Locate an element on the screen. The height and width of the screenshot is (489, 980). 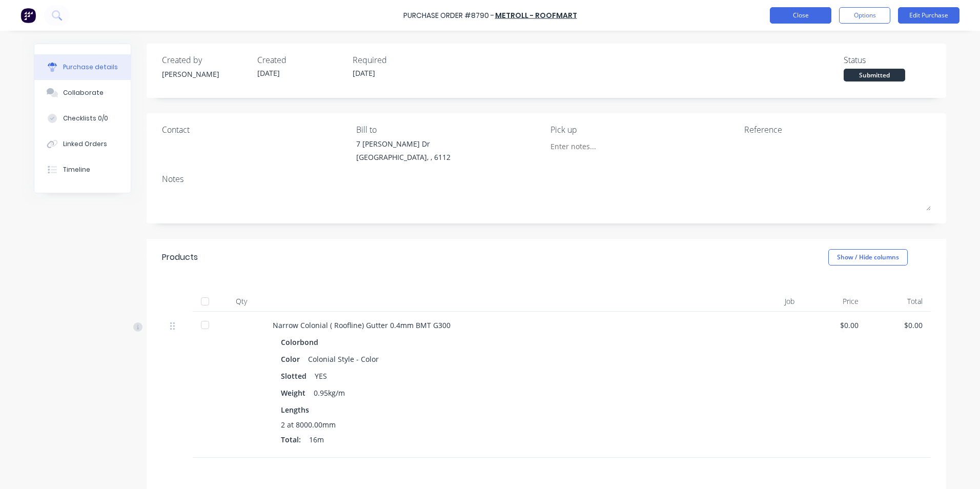
button: Checklists 0/0 is located at coordinates (82, 119).